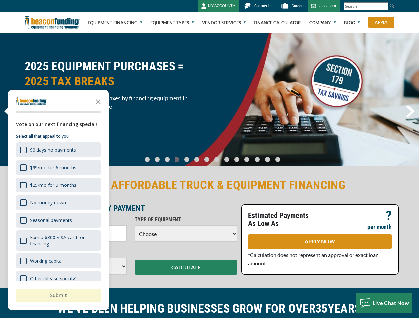  I want to click on a: Go To Slide 10, so click(247, 160).